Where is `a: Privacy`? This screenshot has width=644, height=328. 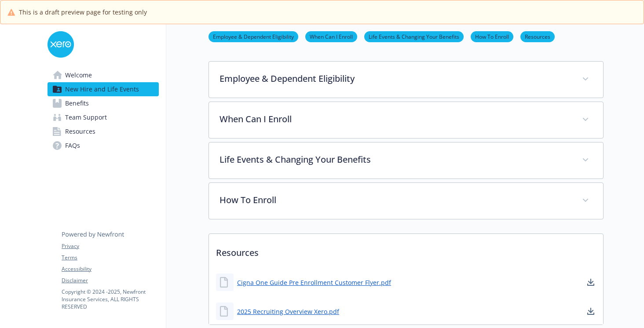
a: Privacy is located at coordinates (110, 247).